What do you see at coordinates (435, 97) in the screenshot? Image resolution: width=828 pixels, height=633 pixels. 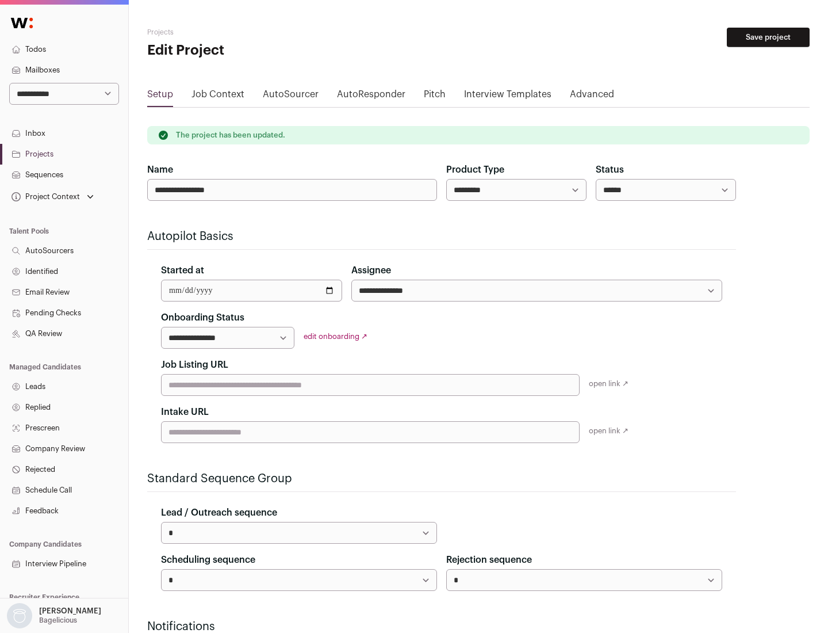 I see `a: Pitch` at bounding box center [435, 97].